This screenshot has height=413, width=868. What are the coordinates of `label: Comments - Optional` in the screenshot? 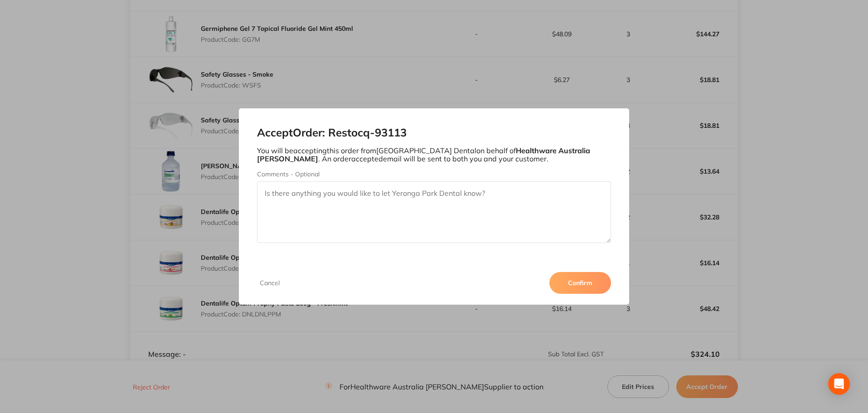 It's located at (434, 174).